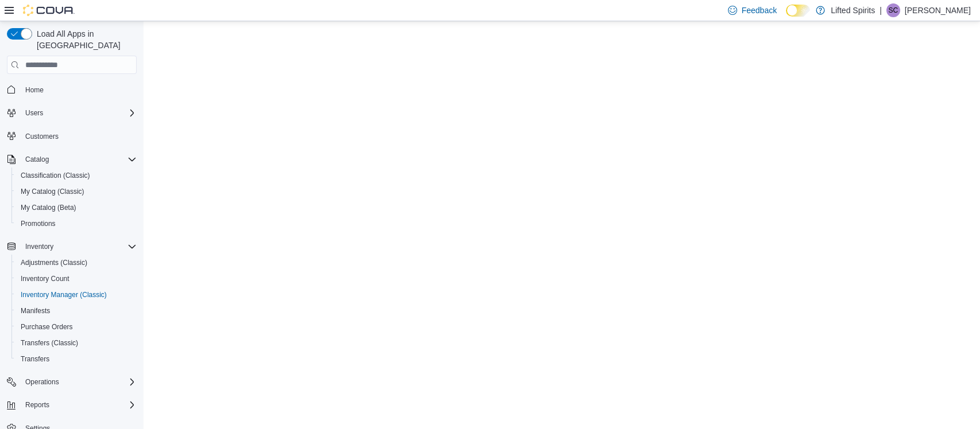 The image size is (980, 429). Describe the element at coordinates (48, 208) in the screenshot. I see `a: My Catalog (Beta)` at that location.